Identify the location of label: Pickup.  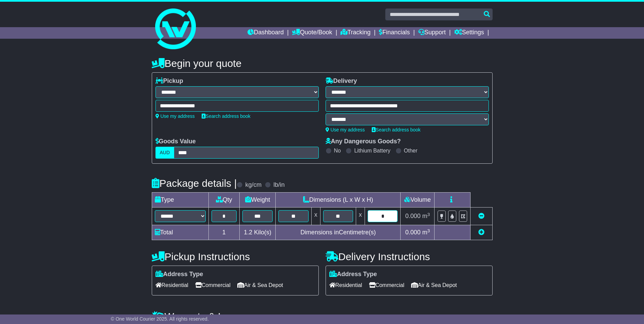
(169, 81).